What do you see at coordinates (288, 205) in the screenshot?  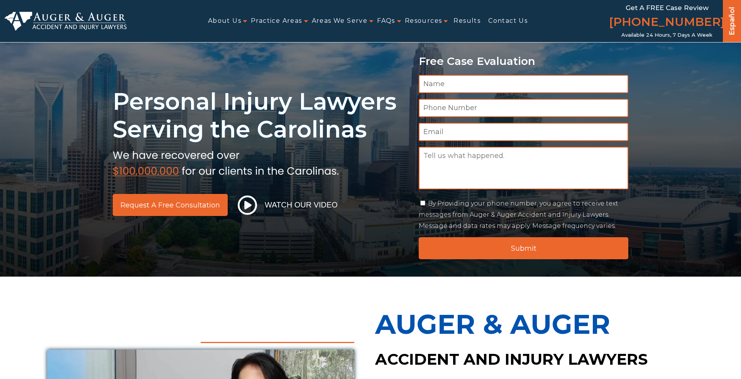 I see `button: Watch Our Video` at bounding box center [288, 205].